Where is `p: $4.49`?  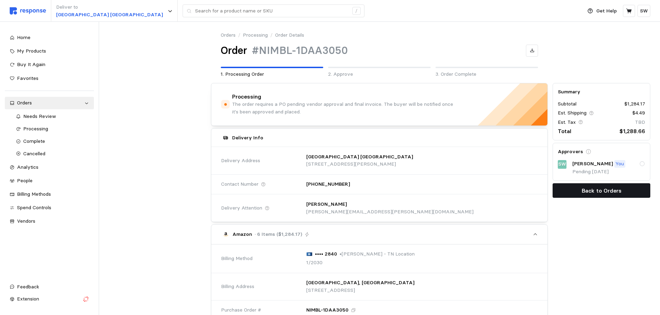 p: $4.49 is located at coordinates (638, 113).